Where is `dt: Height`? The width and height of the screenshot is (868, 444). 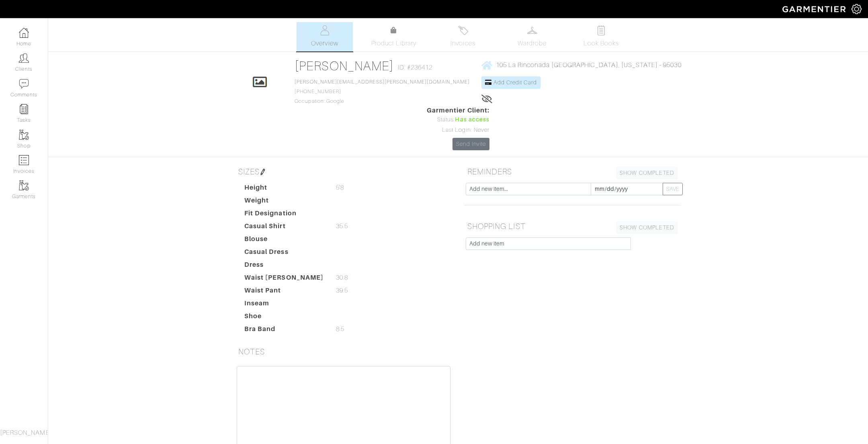 dt: Height is located at coordinates (284, 189).